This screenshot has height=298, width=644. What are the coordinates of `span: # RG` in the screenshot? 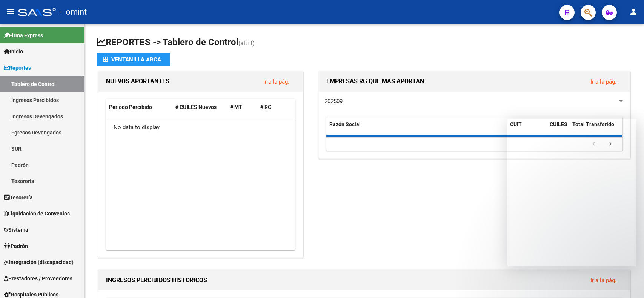 It's located at (266, 107).